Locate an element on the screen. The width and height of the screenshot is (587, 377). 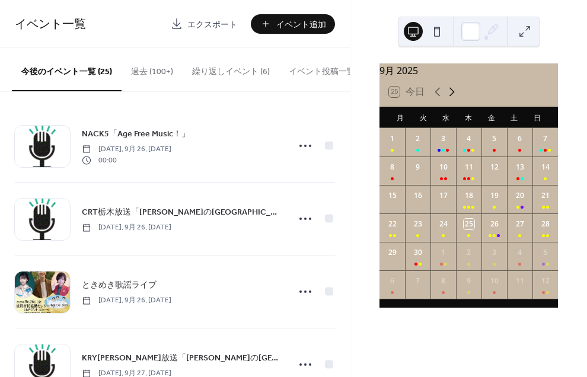
button: 今後のイベント一覧 (25) is located at coordinates (66, 69).